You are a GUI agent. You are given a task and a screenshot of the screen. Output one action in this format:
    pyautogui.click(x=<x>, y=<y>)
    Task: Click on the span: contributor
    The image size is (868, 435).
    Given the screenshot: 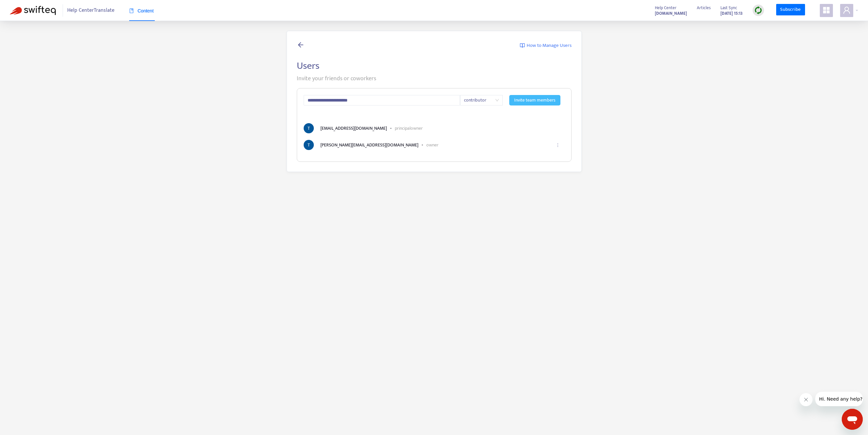 What is the action you would take?
    pyautogui.click(x=482, y=100)
    